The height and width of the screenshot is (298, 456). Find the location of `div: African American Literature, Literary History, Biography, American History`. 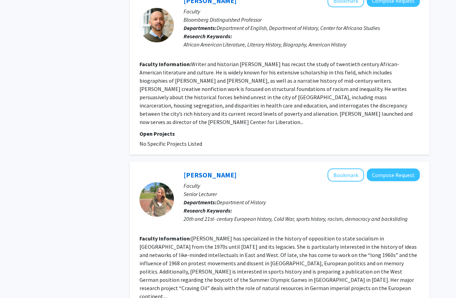

div: African American Literature, Literary History, Biography, American History is located at coordinates (301, 44).